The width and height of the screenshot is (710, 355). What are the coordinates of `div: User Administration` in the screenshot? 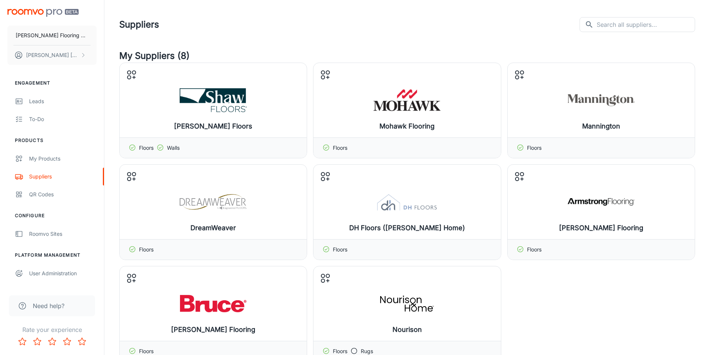 It's located at (63, 274).